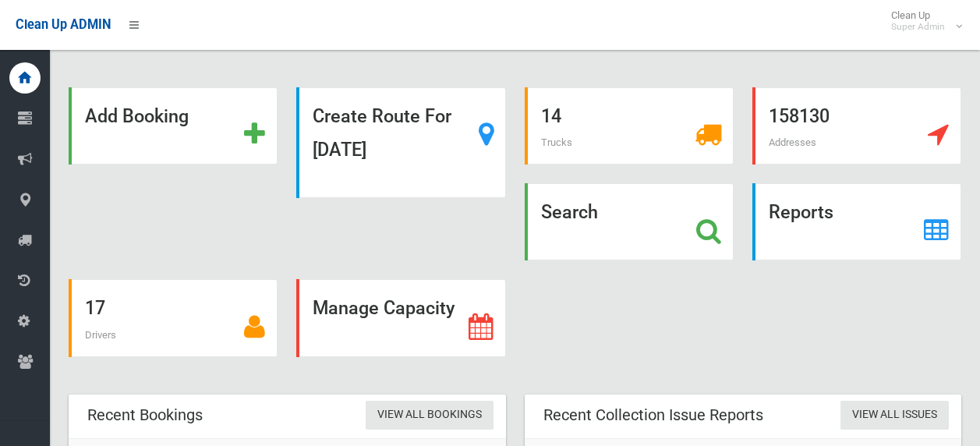 The image size is (980, 446). What do you see at coordinates (100, 335) in the screenshot?
I see `span: Drivers` at bounding box center [100, 335].